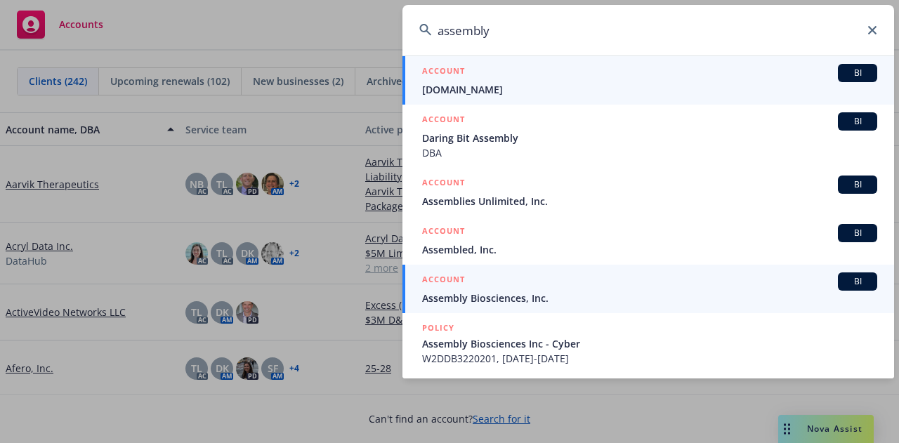  What do you see at coordinates (650, 344) in the screenshot?
I see `span: Assembly Biosciences Inc - Cyber` at bounding box center [650, 344].